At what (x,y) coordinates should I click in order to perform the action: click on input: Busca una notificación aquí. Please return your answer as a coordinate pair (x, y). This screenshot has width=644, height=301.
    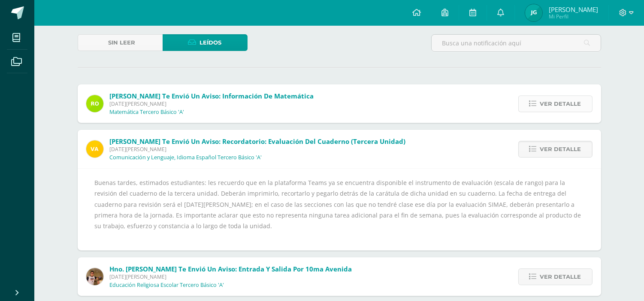
    Looking at the image, I should click on (516, 43).